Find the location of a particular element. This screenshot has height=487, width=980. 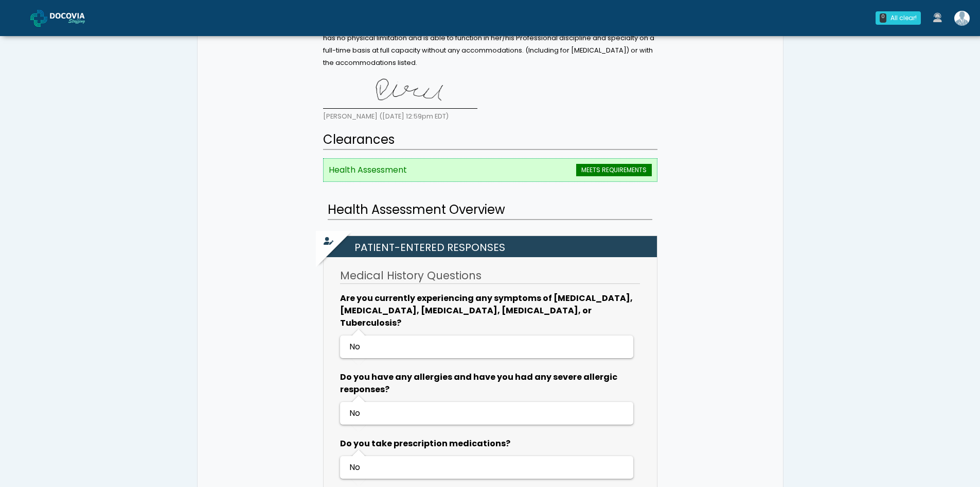

button: Open LiveChat chat widget is located at coordinates (24, 19).